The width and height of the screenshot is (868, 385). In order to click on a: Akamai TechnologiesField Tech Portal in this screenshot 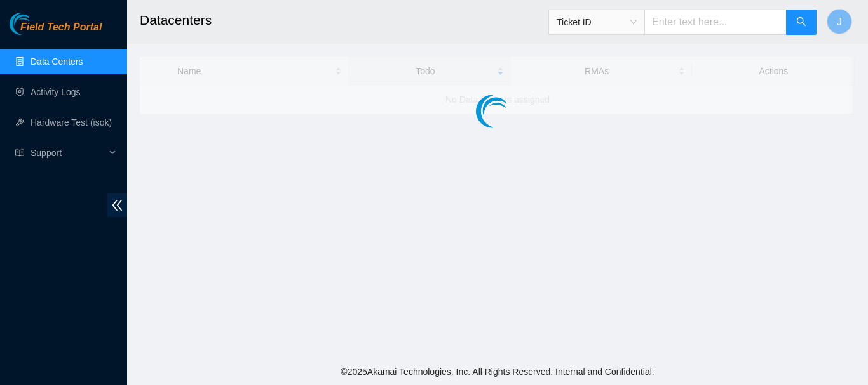, I will do `click(55, 31)`.